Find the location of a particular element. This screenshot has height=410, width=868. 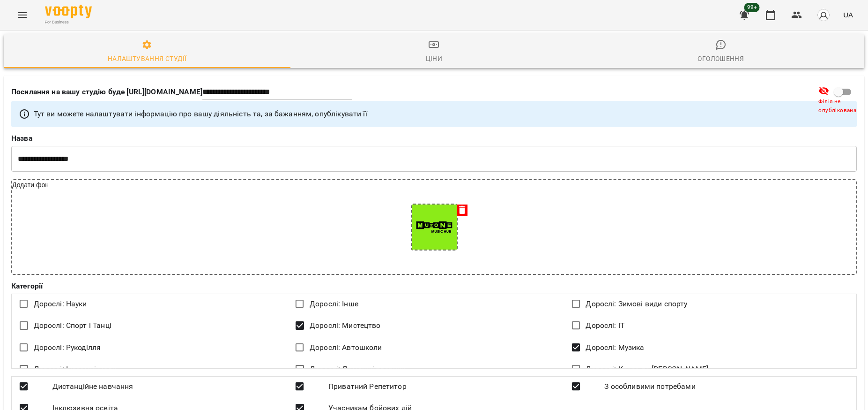

span: Дорослі: Науки is located at coordinates (61, 303).